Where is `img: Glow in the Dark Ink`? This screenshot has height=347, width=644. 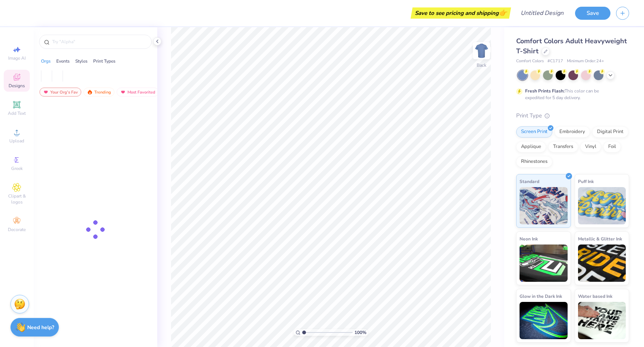 img: Glow in the Dark Ink is located at coordinates (544, 321).